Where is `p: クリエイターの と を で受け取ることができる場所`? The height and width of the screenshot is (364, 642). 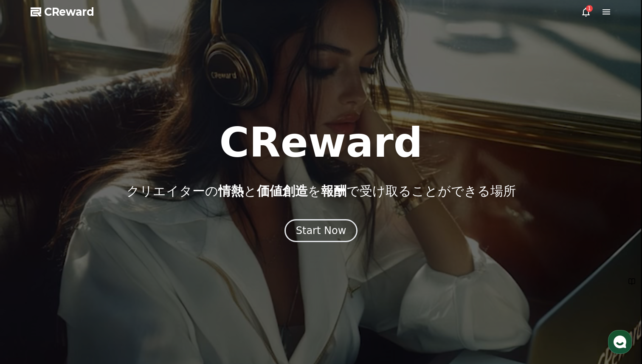 p: クリエイターの と を で受け取ることができる場所 is located at coordinates (321, 191).